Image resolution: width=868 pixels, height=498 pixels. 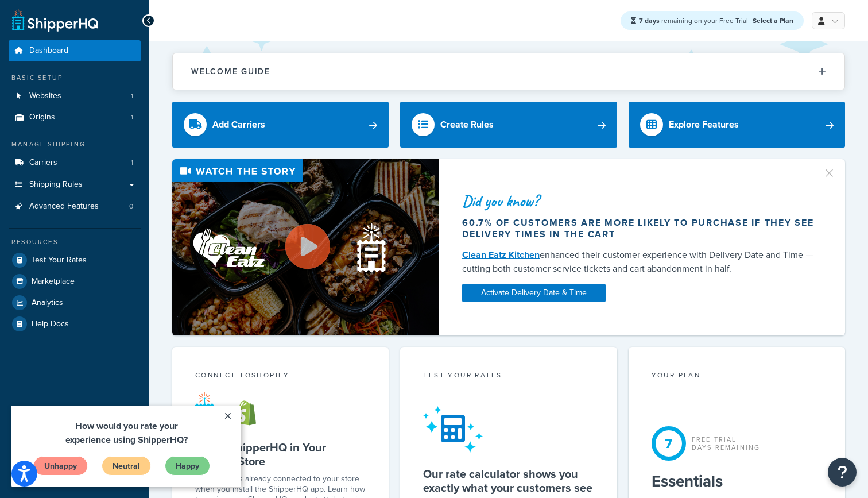 What do you see at coordinates (75, 144) in the screenshot?
I see `div: Manage Shipping` at bounding box center [75, 144].